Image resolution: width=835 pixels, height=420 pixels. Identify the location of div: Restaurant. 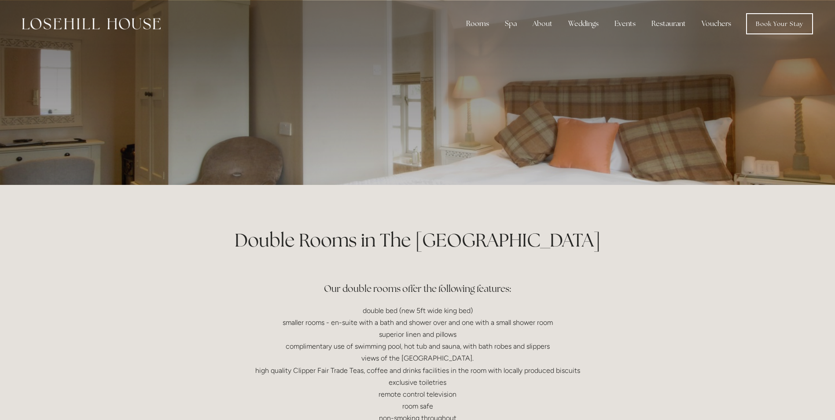
(669, 24).